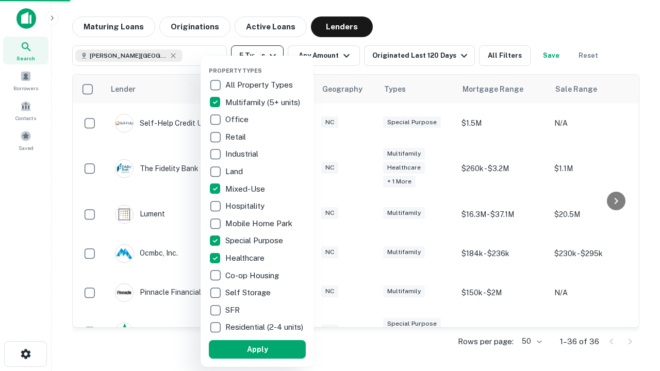 This screenshot has height=371, width=660. I want to click on p: Mixed-Use, so click(246, 189).